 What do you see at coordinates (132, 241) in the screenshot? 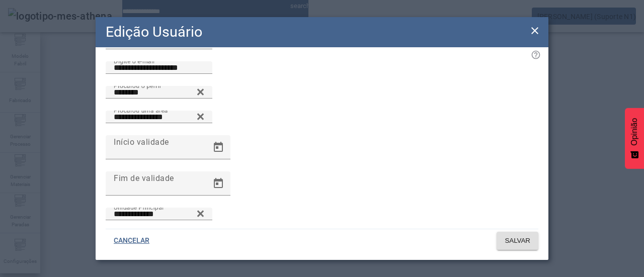
I see `button: CANCELAR` at bounding box center [132, 241].